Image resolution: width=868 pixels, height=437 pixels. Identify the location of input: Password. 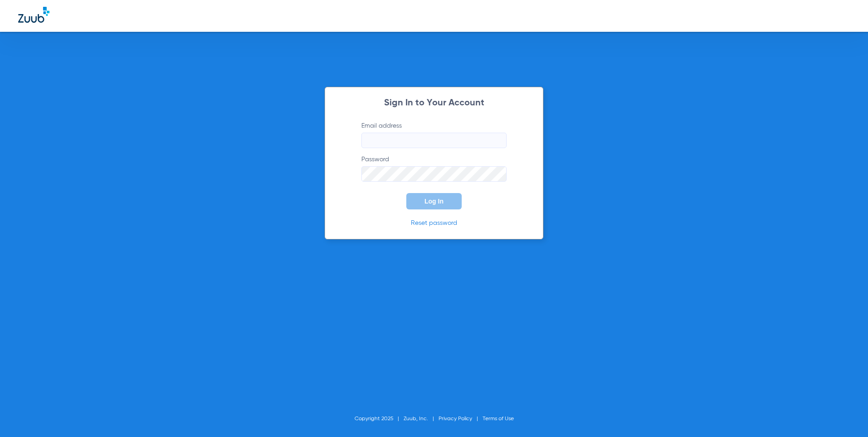
(434, 174).